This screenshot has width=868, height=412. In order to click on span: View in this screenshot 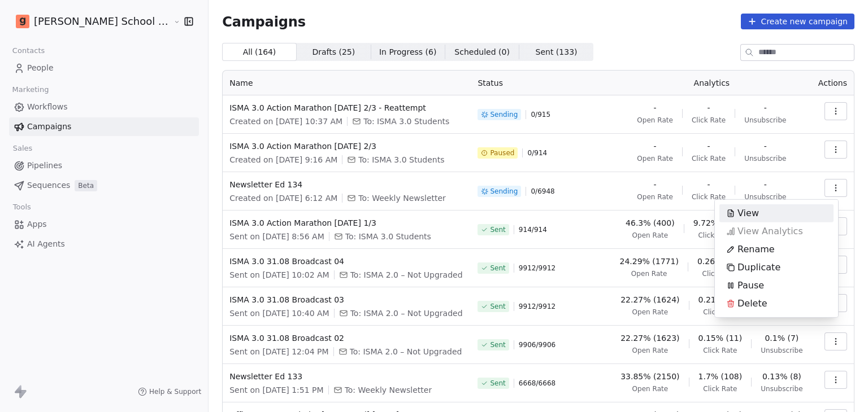, I will do `click(748, 214)`.